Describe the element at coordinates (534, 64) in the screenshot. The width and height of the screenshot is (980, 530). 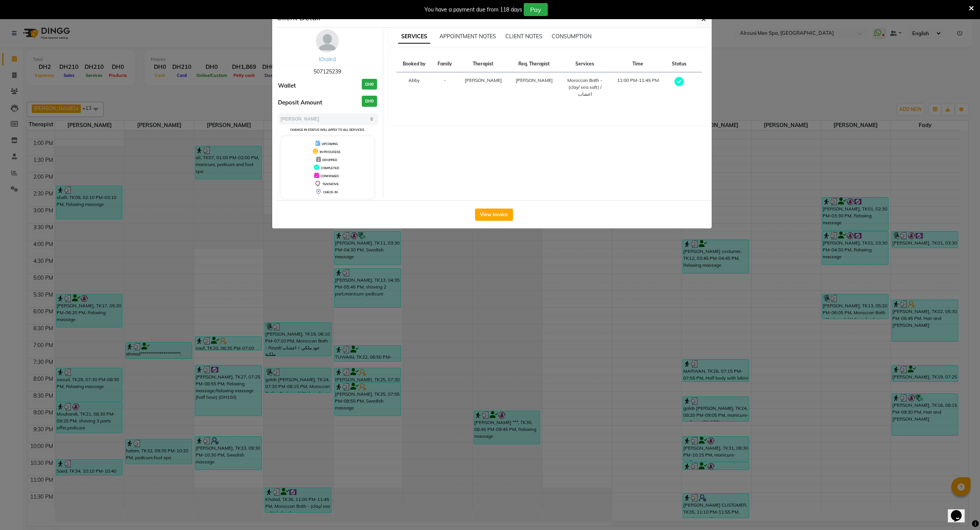
I see `th: Req. Therapist` at that location.